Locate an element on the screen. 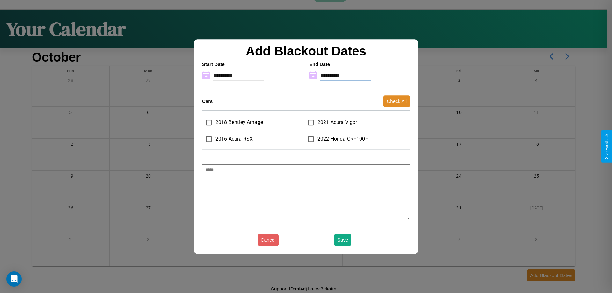 This screenshot has height=293, width=612. button: Cancel is located at coordinates (268, 240).